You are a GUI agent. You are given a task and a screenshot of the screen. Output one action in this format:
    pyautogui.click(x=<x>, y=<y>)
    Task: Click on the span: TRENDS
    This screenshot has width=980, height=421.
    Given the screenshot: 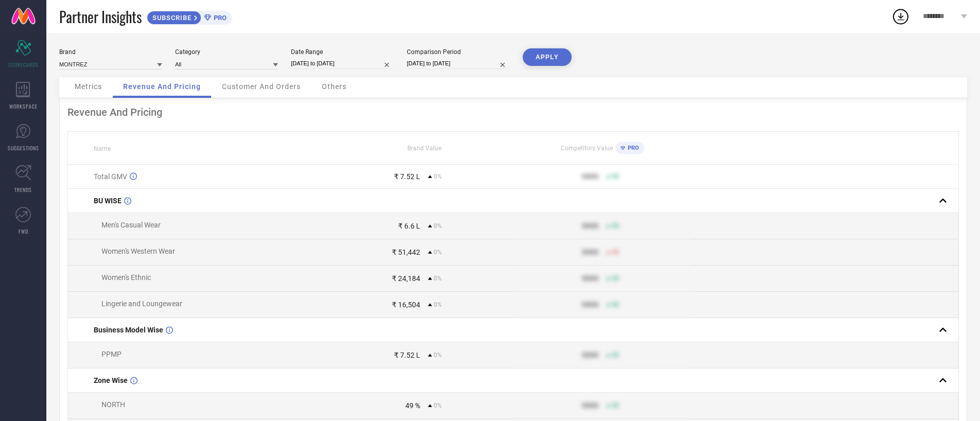 What is the action you would take?
    pyautogui.click(x=23, y=189)
    